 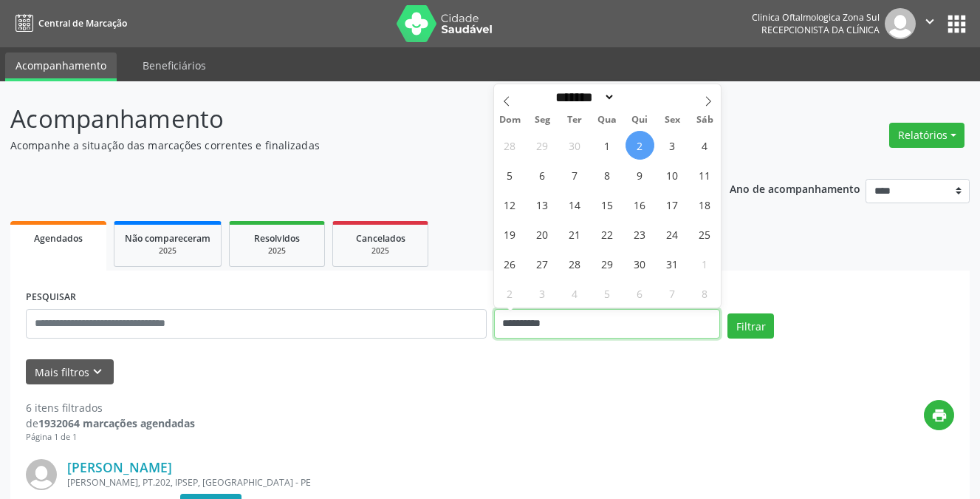 I want to click on span: Outubro 1, 2025, so click(x=607, y=145).